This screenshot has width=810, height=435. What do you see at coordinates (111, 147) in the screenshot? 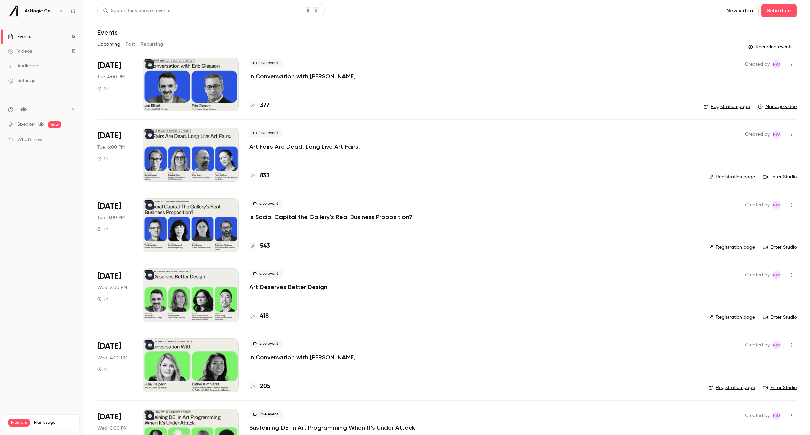
I see `span: Tue, 6:00 PM` at bounding box center [111, 147].